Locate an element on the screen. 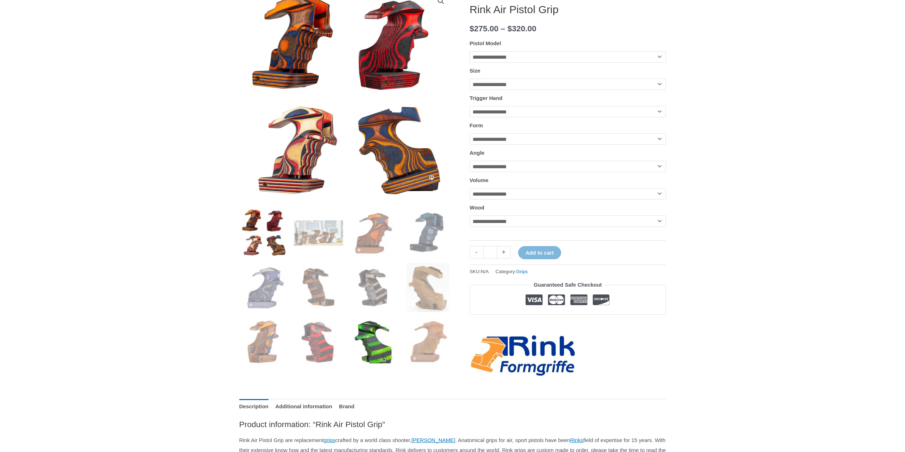 Image resolution: width=905 pixels, height=452 pixels. a: Description is located at coordinates (254, 406).